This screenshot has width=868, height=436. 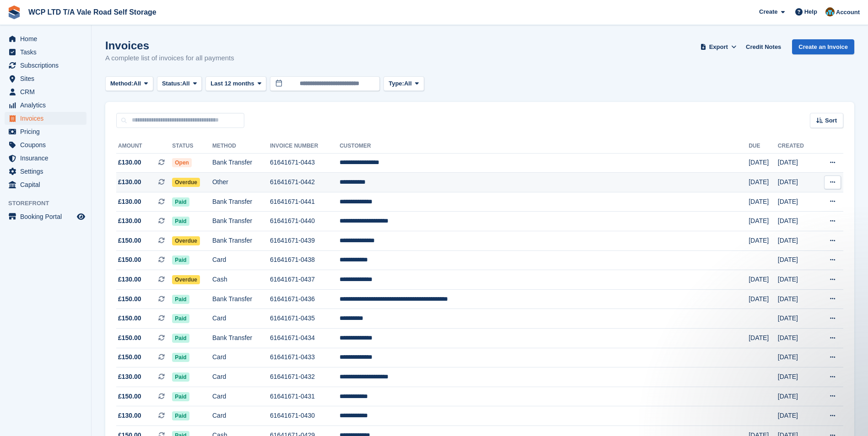 I want to click on p: A complete list of invoices for all payments, so click(x=170, y=58).